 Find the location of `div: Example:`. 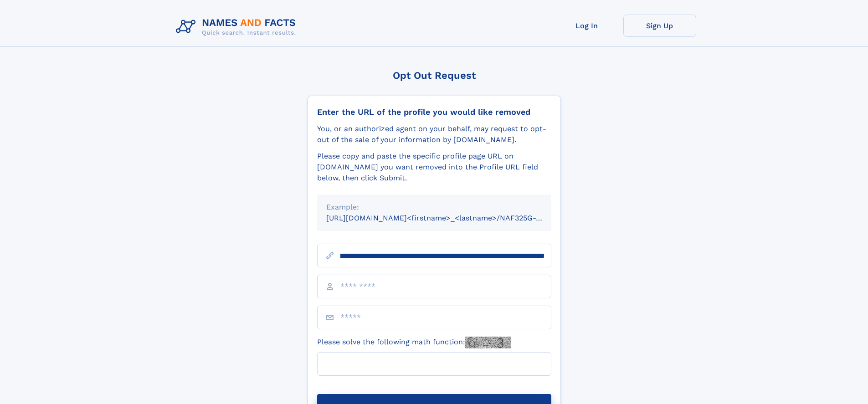

div: Example: is located at coordinates (434, 207).